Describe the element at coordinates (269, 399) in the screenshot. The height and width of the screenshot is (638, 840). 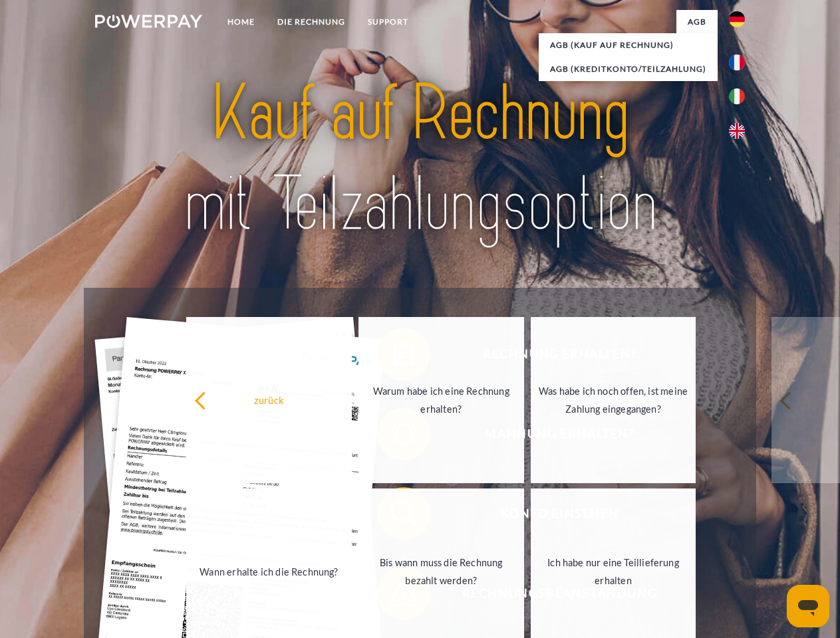
I see `div: zurück` at that location.